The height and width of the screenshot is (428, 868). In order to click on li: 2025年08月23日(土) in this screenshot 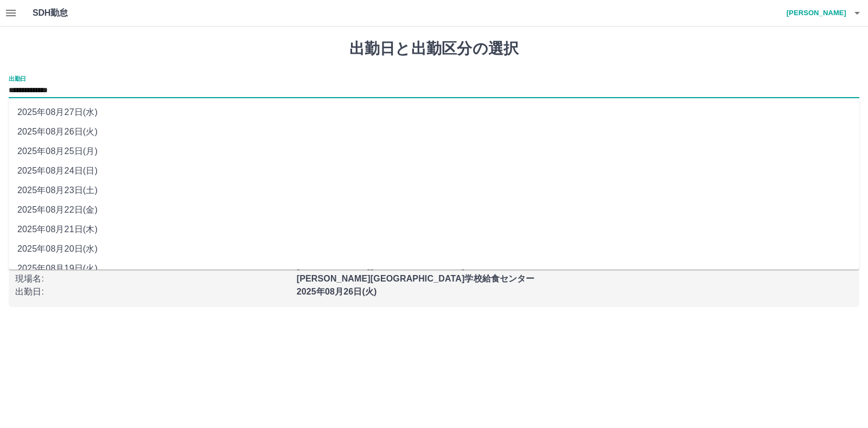, I will do `click(434, 190)`.